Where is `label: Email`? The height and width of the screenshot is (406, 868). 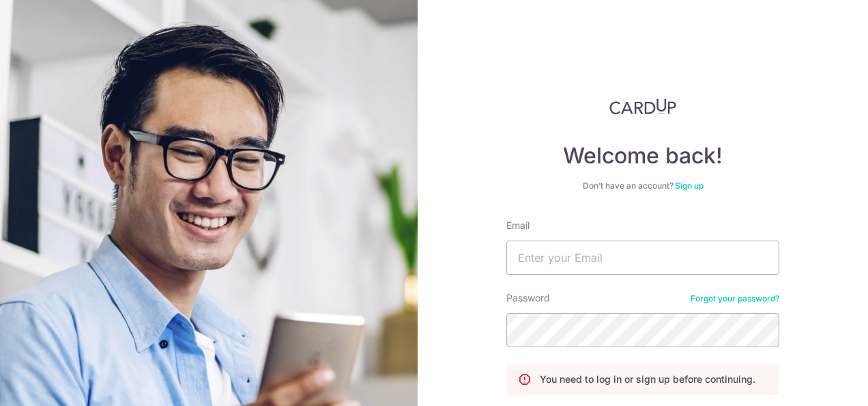 label: Email is located at coordinates (518, 226).